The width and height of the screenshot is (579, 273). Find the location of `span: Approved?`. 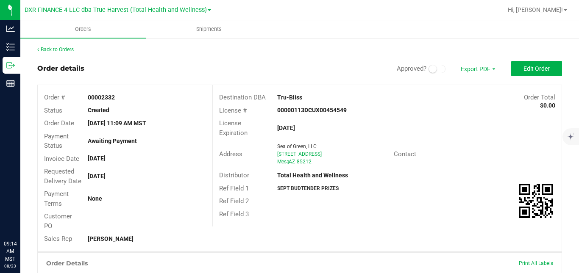

span: Approved? is located at coordinates (411, 69).